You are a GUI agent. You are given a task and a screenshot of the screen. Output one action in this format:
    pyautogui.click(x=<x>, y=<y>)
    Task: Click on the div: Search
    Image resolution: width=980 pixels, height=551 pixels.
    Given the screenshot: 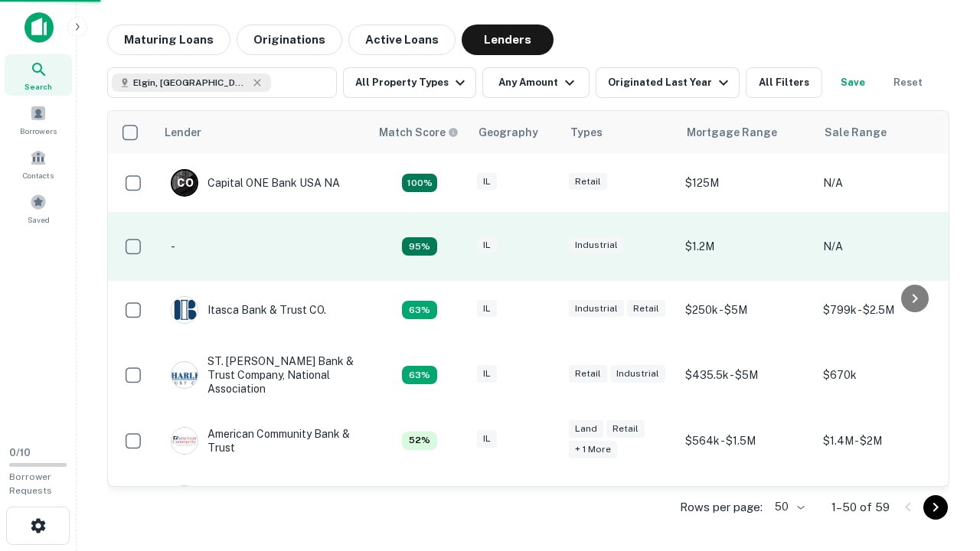 What is the action you would take?
    pyautogui.click(x=39, y=75)
    